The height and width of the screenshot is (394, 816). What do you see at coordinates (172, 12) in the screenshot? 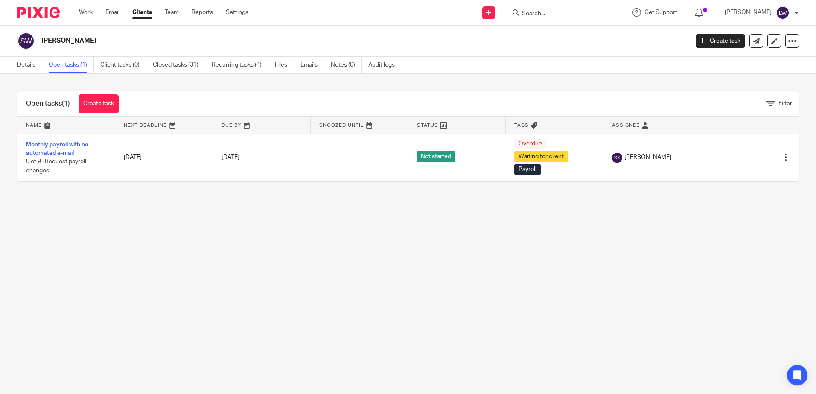
I see `a: Team` at bounding box center [172, 12].